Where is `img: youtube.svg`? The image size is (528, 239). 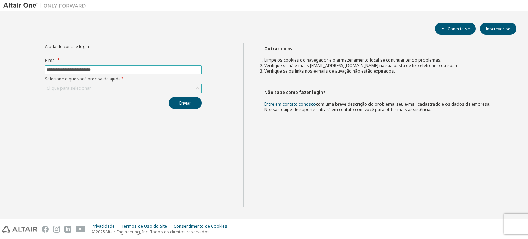
img: youtube.svg is located at coordinates (80, 229).